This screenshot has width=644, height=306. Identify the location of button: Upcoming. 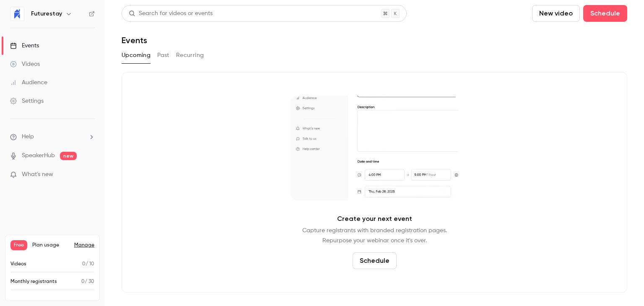
(136, 55).